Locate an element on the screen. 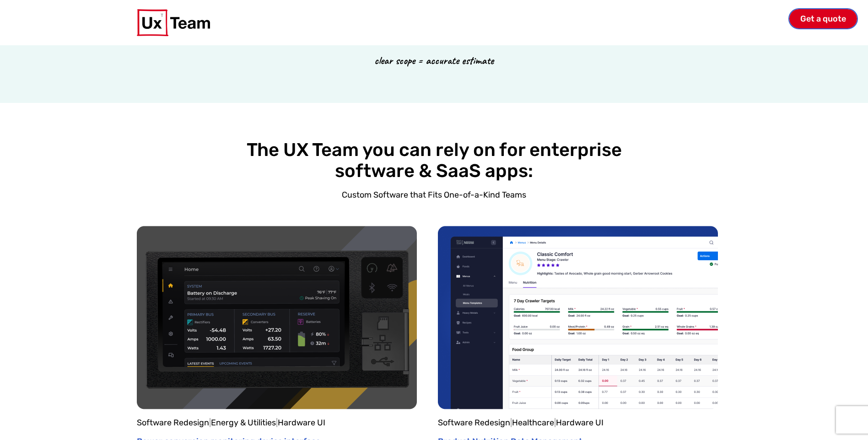 The image size is (868, 440). span: Get a quote is located at coordinates (823, 19).